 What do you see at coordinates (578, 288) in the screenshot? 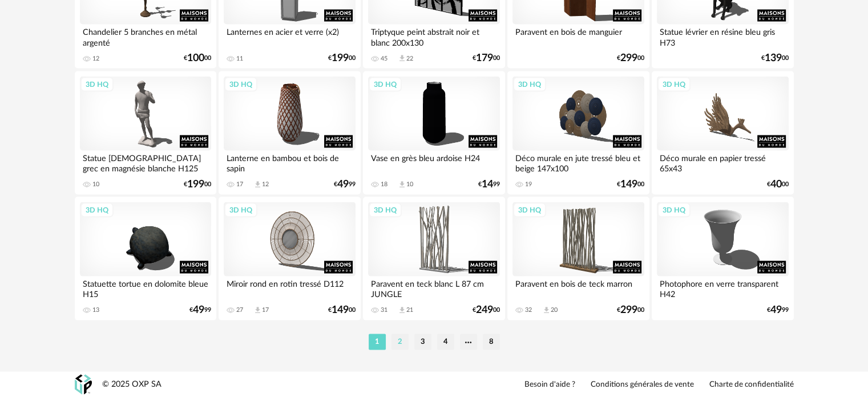
I see `div: Paravent en bois de teck marron` at bounding box center [578, 288].